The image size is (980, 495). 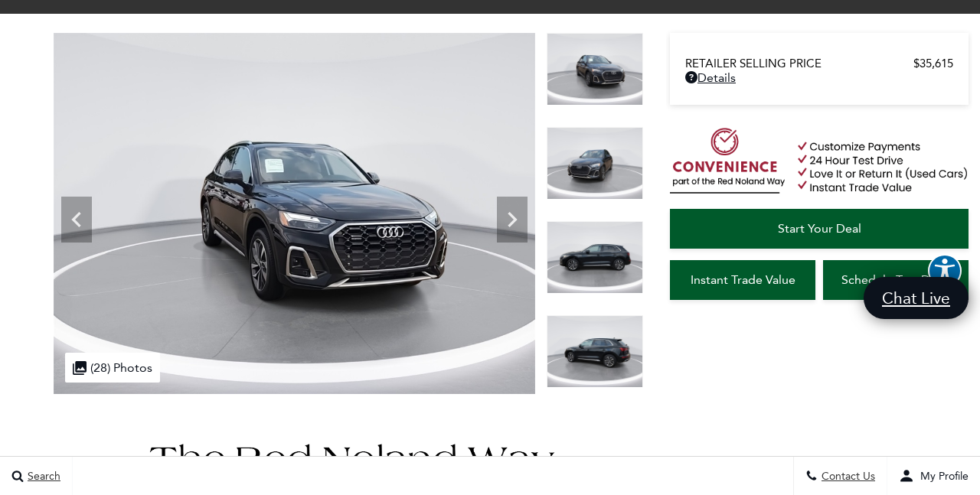 What do you see at coordinates (743, 280) in the screenshot?
I see `a: Instant Trade Value` at bounding box center [743, 280].